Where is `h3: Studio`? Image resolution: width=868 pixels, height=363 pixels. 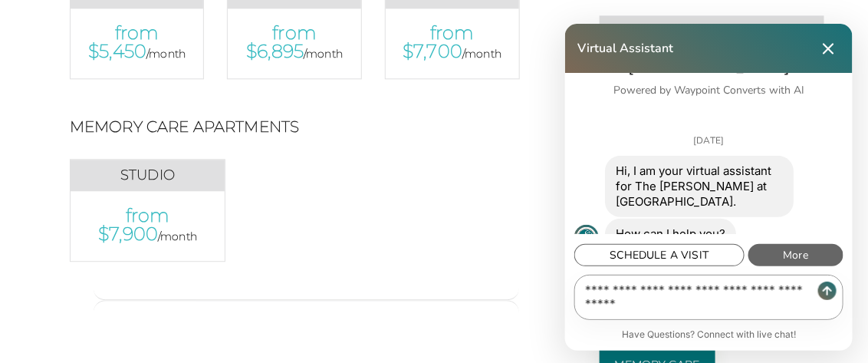 h3: Studio is located at coordinates (147, 176).